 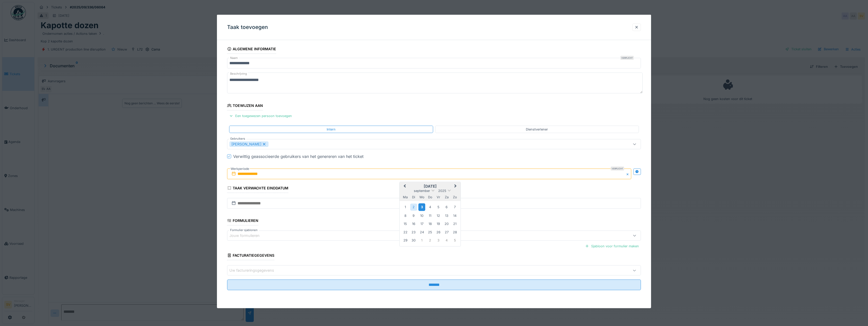 I want to click on div: Choose woensdag 10 september 2025, so click(x=422, y=215).